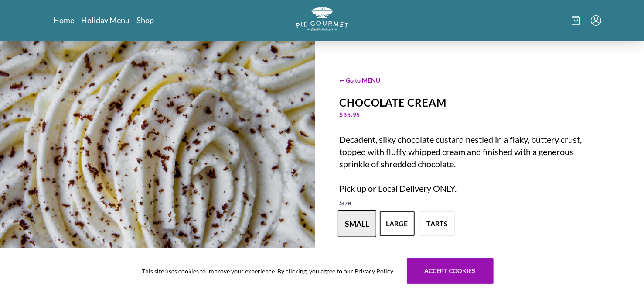 The height and width of the screenshot is (294, 644). I want to click on a: Logo, so click(322, 20).